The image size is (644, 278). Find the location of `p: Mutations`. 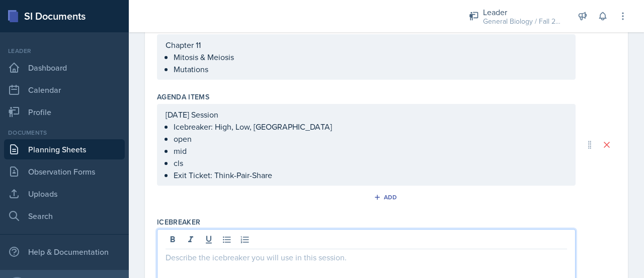

p: Mutations is located at coordinates (370, 69).